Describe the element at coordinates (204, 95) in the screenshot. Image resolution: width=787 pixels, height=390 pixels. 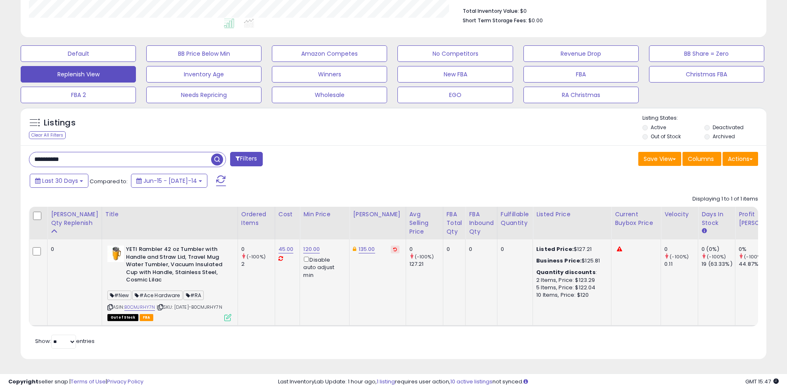
I see `button: Needs Repricing` at that location.